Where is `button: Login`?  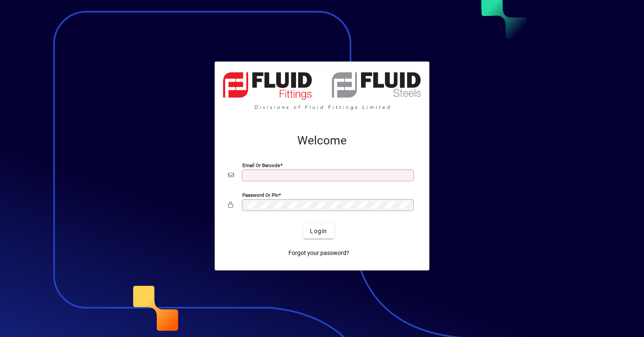
button: Login is located at coordinates (318, 232).